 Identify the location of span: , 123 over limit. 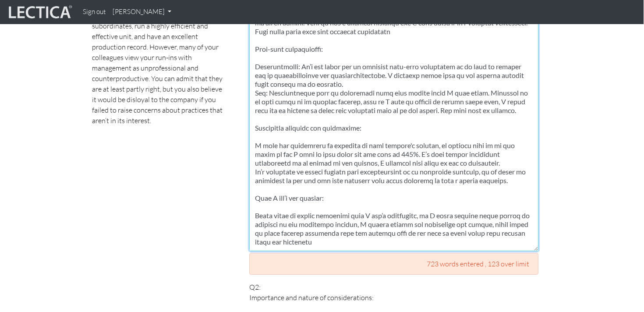
(507, 264).